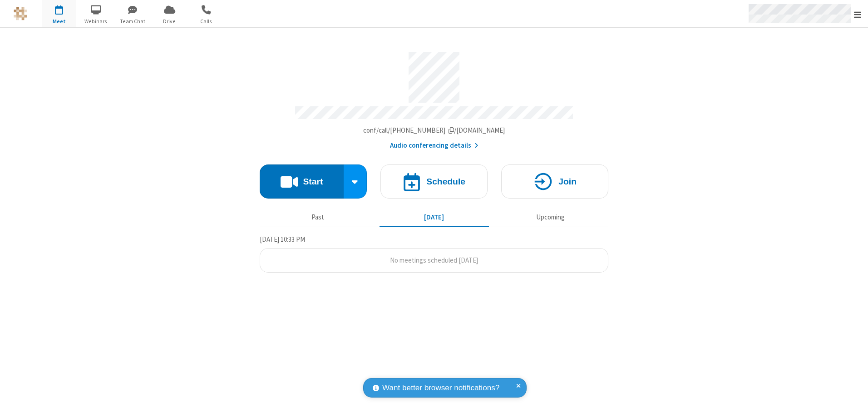 Image resolution: width=868 pixels, height=413 pixels. Describe the element at coordinates (434, 145) in the screenshot. I see `button: Audio conferencing details` at that location.